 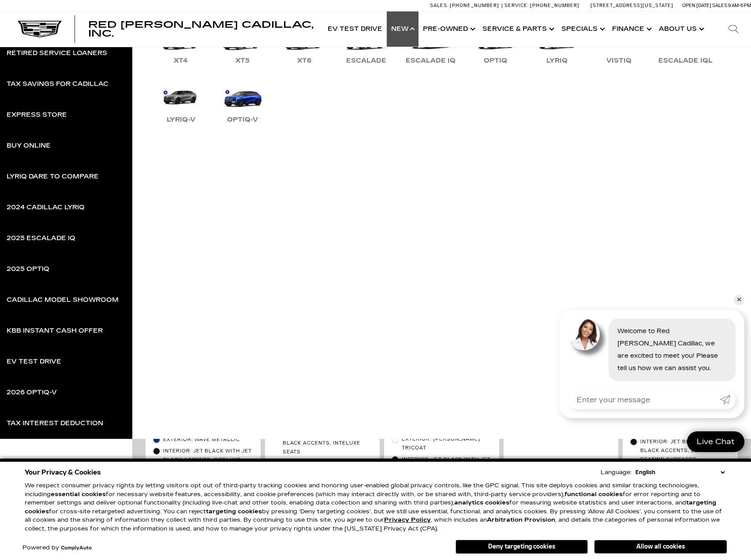 What do you see at coordinates (680, 29) in the screenshot?
I see `a: About Us` at bounding box center [680, 29].